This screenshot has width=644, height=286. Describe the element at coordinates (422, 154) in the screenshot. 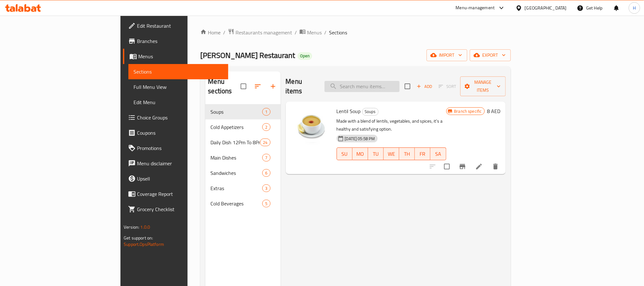

I see `span: FR` at that location.